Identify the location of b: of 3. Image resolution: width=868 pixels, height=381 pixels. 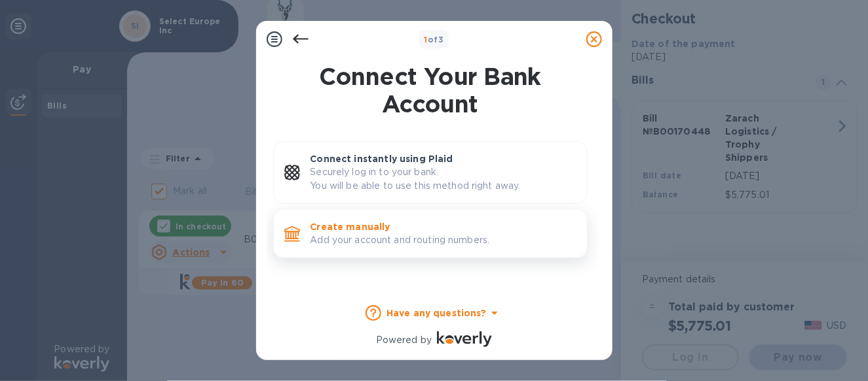
(434, 40).